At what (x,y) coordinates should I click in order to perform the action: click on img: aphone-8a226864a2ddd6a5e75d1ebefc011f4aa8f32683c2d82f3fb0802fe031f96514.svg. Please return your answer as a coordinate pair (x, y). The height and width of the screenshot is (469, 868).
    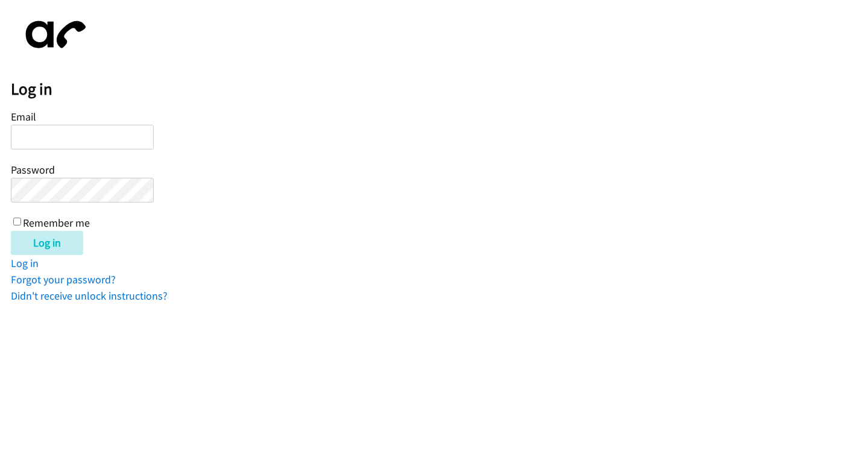
    Looking at the image, I should click on (53, 35).